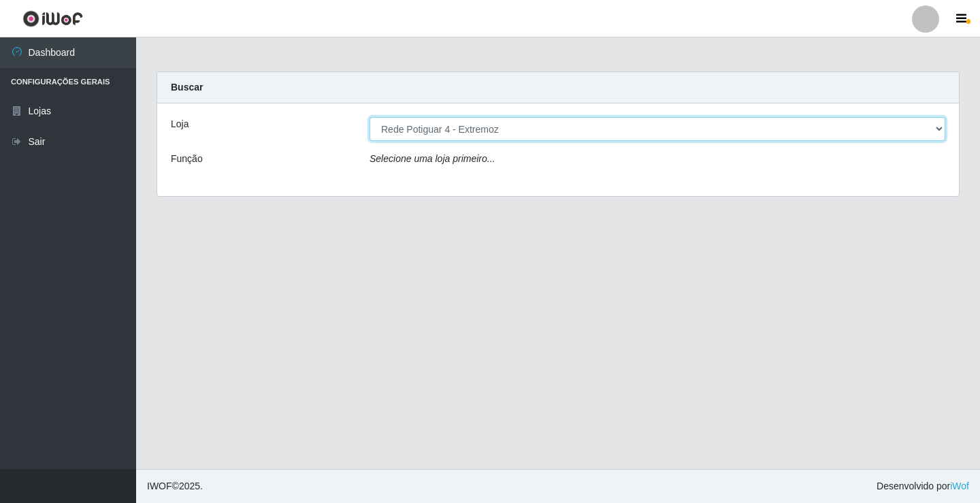 The height and width of the screenshot is (503, 980). I want to click on label: Loja, so click(180, 124).